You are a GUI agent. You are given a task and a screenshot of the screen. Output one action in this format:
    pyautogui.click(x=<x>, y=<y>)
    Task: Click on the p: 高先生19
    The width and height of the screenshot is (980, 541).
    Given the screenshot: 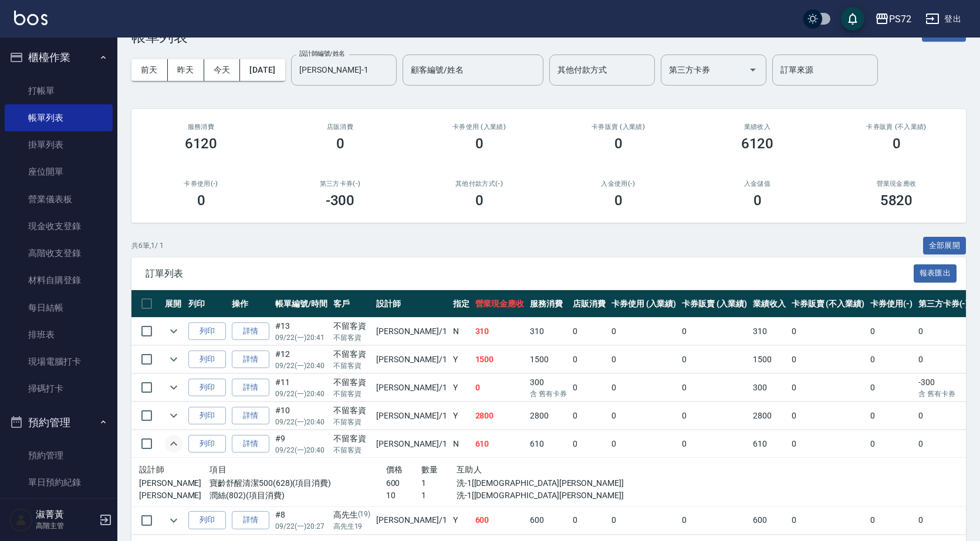 What is the action you would take?
    pyautogui.click(x=353, y=526)
    